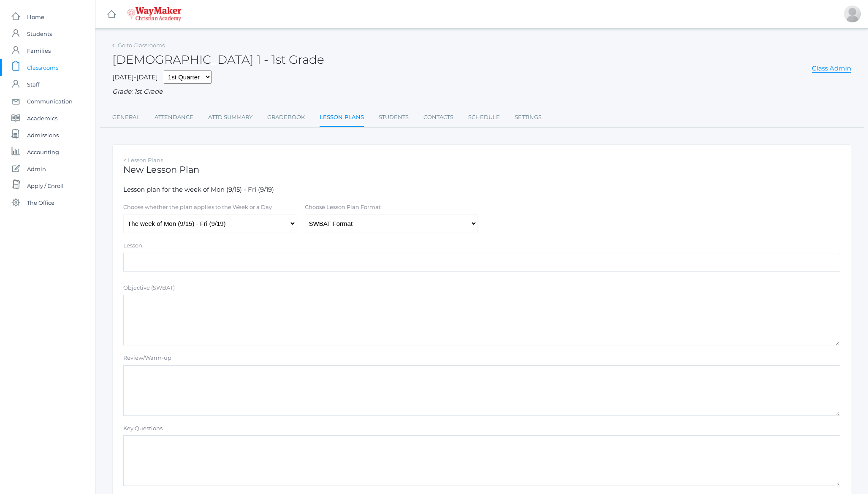 The image size is (868, 494). What do you see at coordinates (198, 207) in the screenshot?
I see `label: Choose whether the plan applies to the Week or a Day` at bounding box center [198, 207].